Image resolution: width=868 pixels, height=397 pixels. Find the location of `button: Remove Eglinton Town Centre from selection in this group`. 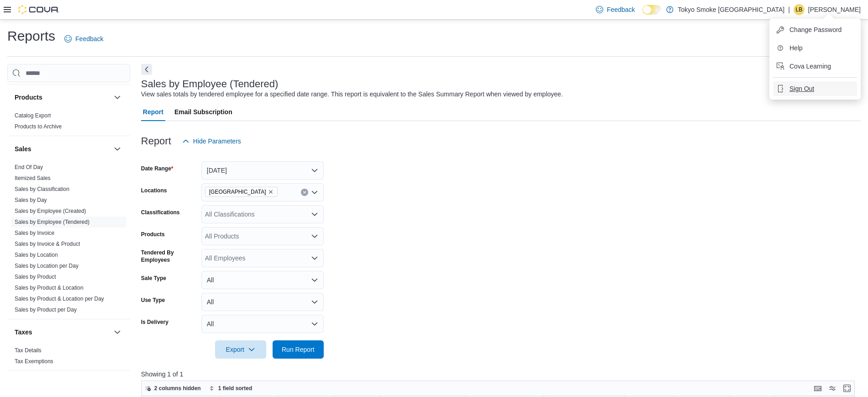

button: Remove Eglinton Town Centre from selection in this group is located at coordinates (271, 191).